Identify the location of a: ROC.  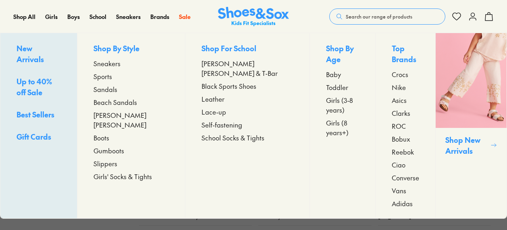
(405, 126).